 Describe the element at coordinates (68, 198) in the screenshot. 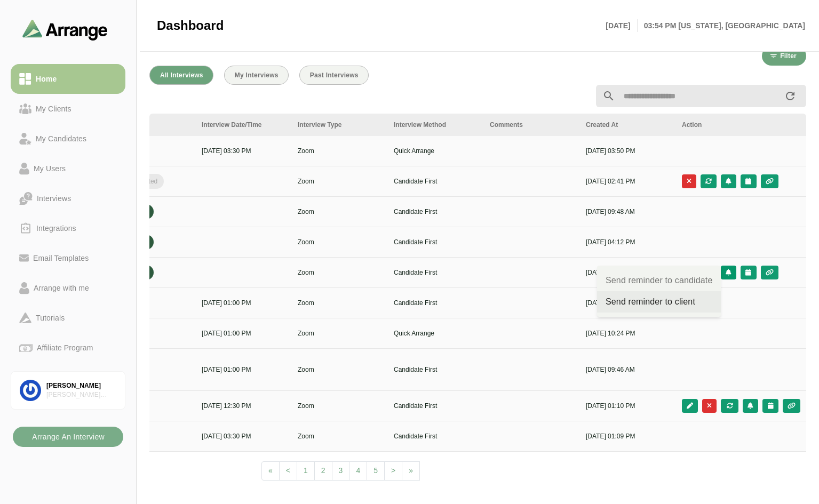

I see `a: Interviews` at that location.